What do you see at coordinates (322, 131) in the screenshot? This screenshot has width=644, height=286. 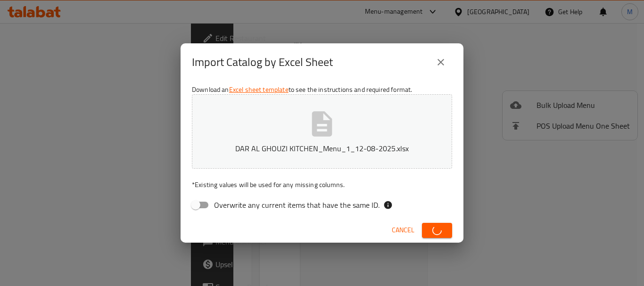 I see `button: DAR AL GHOUZI KITCHEN_Menu_1_12-08-2025.xlsx` at bounding box center [322, 131].